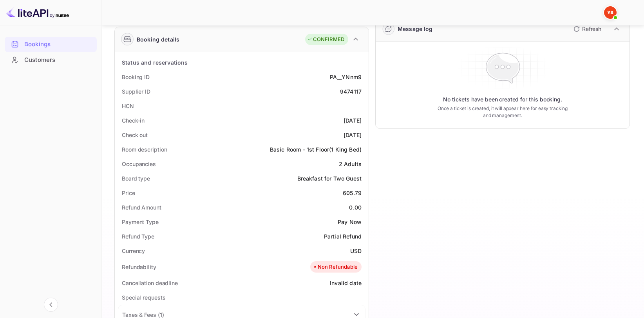  I want to click on div: Check out, so click(134, 134).